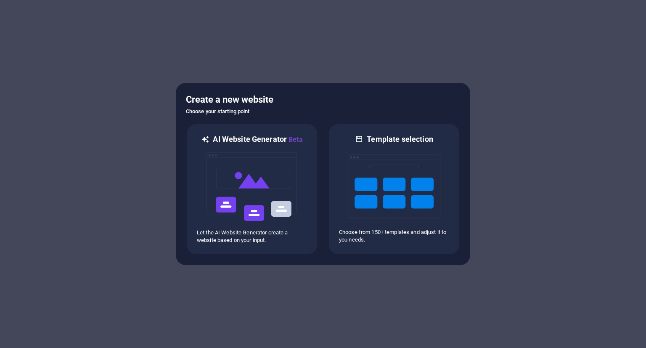 This screenshot has width=646, height=348. I want to click on div: Template selectionChoose from 150+ templates and adjust it to you needs., so click(394, 189).